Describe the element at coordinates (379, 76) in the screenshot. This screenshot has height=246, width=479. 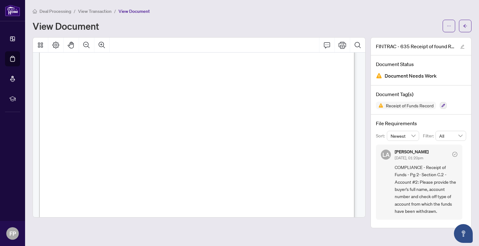
I see `img: Document Status` at that location.